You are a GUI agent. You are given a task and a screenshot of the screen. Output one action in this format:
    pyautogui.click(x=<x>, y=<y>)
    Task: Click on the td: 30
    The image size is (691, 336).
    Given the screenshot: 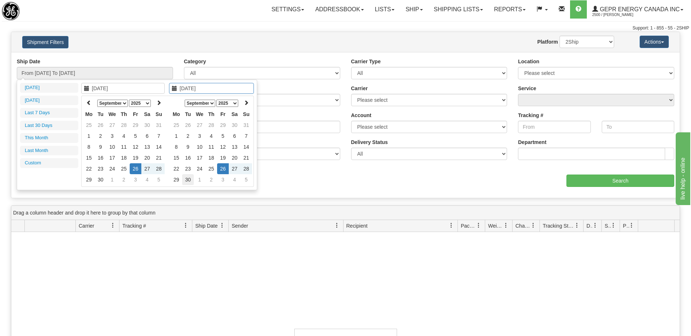 What is the action you would take?
    pyautogui.click(x=101, y=180)
    